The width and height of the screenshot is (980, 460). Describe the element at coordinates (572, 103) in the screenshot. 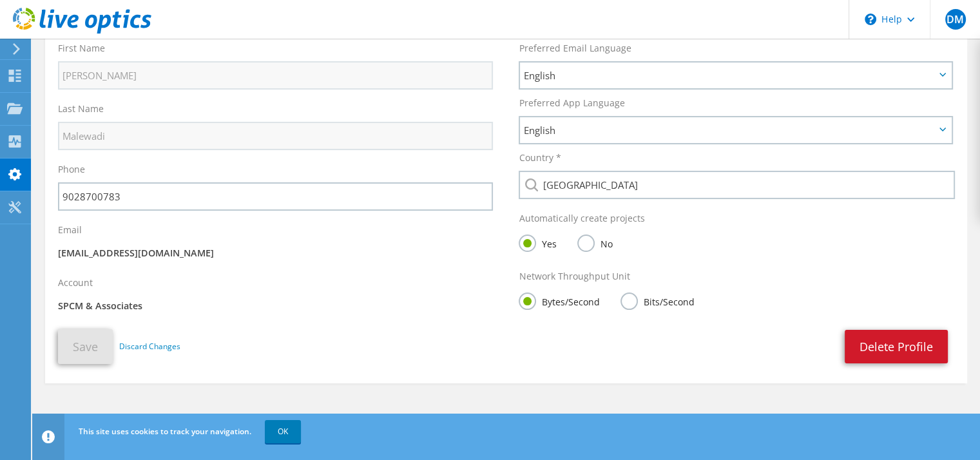

I see `label: Preferred App Language` at that location.